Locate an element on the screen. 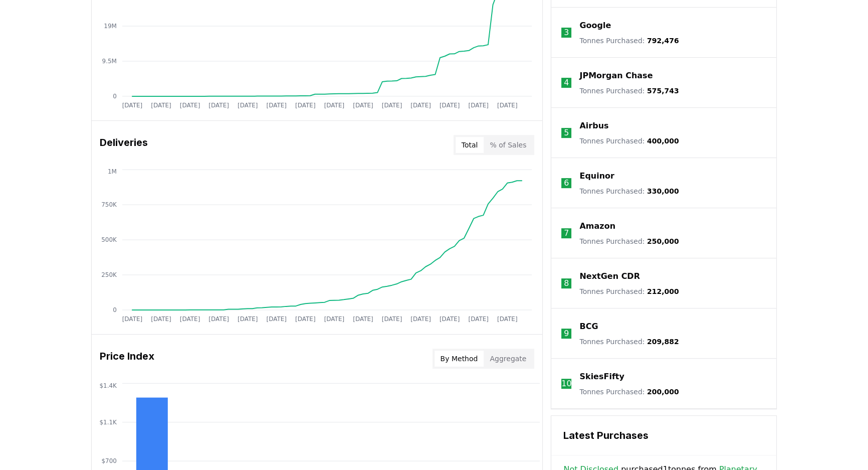  button: Aggregate is located at coordinates (508, 358).